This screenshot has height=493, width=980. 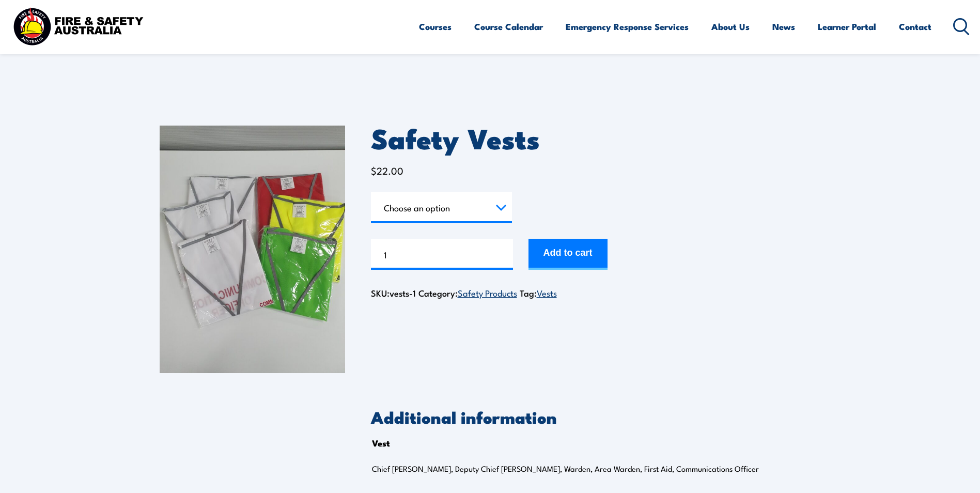 I want to click on th: Vest, so click(x=381, y=443).